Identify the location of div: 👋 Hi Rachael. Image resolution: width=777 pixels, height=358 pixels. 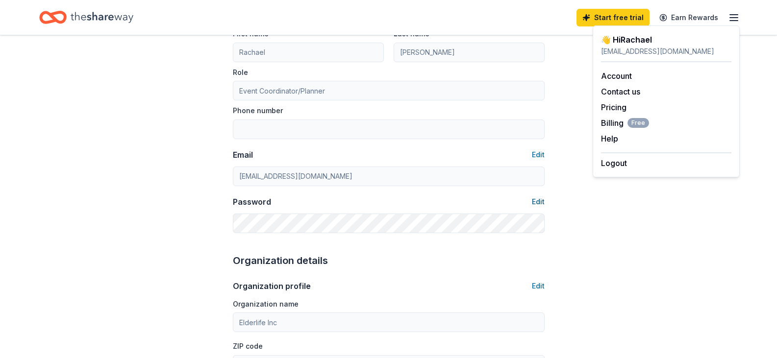
(666, 40).